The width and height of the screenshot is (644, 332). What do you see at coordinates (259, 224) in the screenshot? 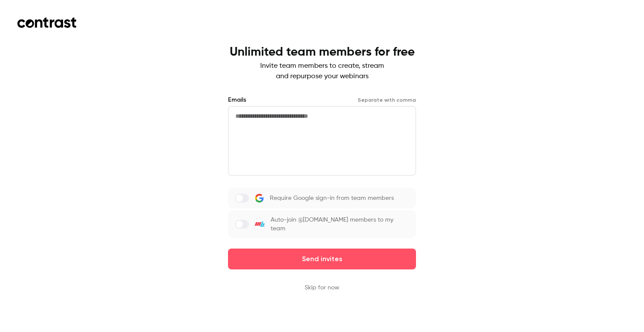
I see `img: Missionbio` at bounding box center [259, 224].